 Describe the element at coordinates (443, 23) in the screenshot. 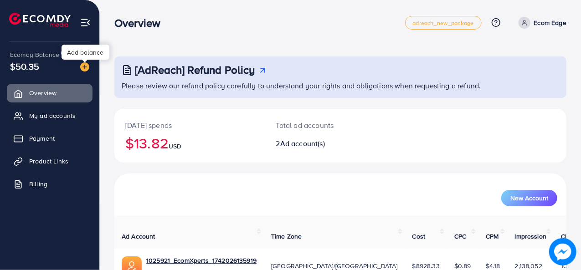

I see `span: adreach_new_package` at that location.